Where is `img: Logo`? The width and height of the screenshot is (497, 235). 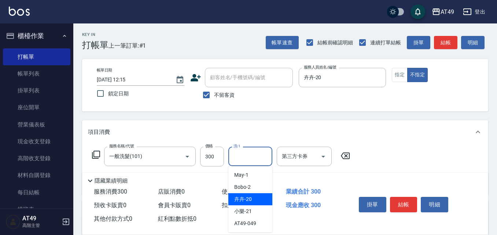
img: Logo is located at coordinates (19, 11).